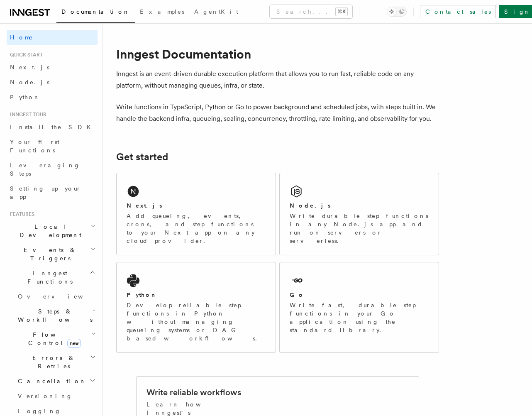 The height and width of the screenshot is (416, 532). What do you see at coordinates (196, 229) in the screenshot?
I see `p: Add queueing, events, crons, and step functions to your Next app on any cloud provider.` at bounding box center [196, 229].